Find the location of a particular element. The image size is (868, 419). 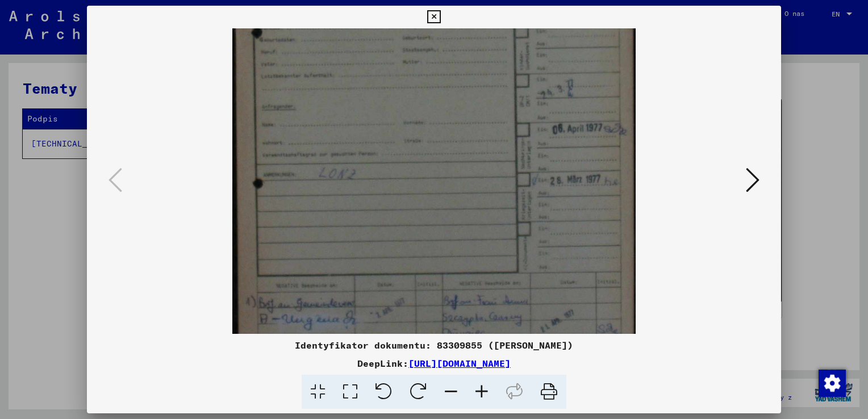

img: Zustimmung ändern is located at coordinates (832, 383).